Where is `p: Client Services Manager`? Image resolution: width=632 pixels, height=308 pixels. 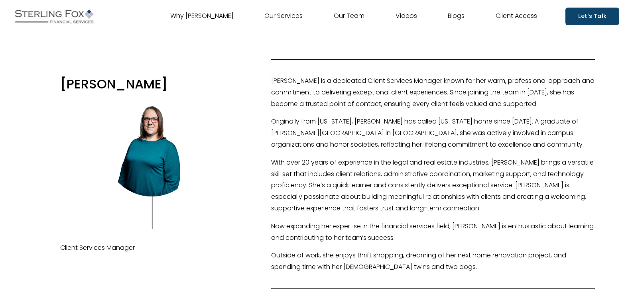
p: Client Services Manager is located at coordinates (151, 248).